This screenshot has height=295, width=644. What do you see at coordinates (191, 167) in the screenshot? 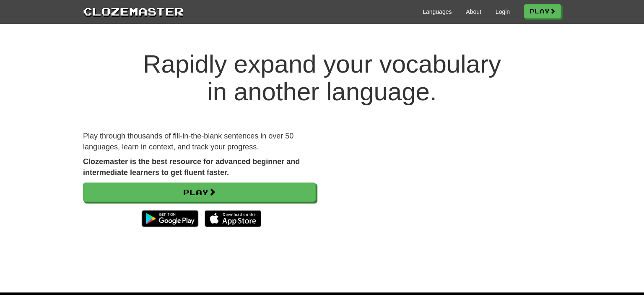
I see `strong: Clozemaster is the best resource for advanced beginner and intermediate learners to get fluent fa...` at bounding box center [191, 167].